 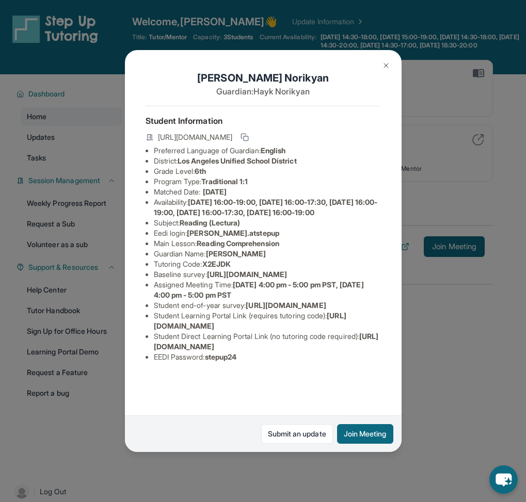 I want to click on li: Preferred Language of Guardian:, so click(x=267, y=151).